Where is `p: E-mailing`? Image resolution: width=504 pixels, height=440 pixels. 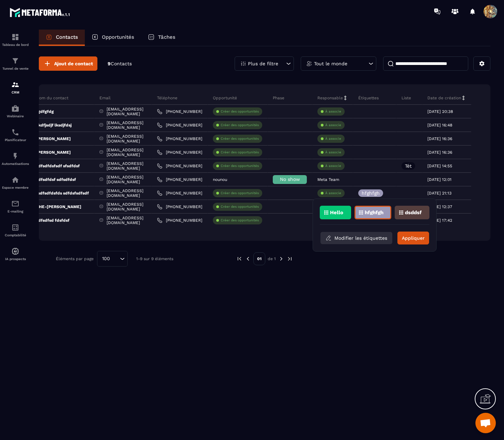
p: E-mailing is located at coordinates (15, 211).